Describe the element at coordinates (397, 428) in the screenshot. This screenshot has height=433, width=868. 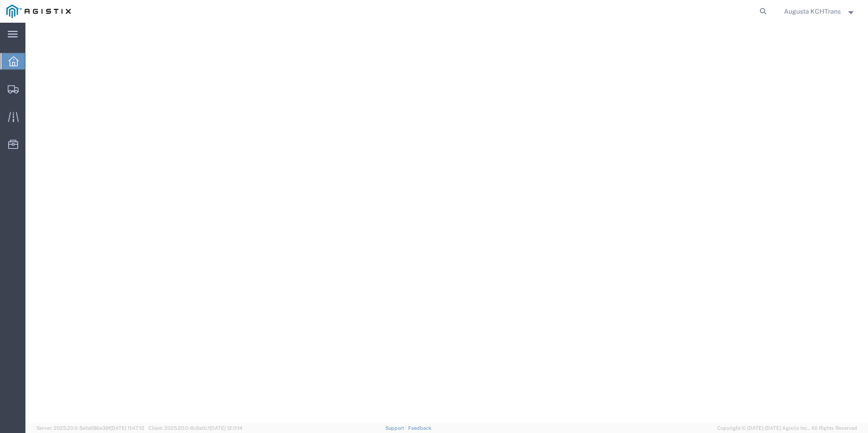
I see `a: Support` at that location.